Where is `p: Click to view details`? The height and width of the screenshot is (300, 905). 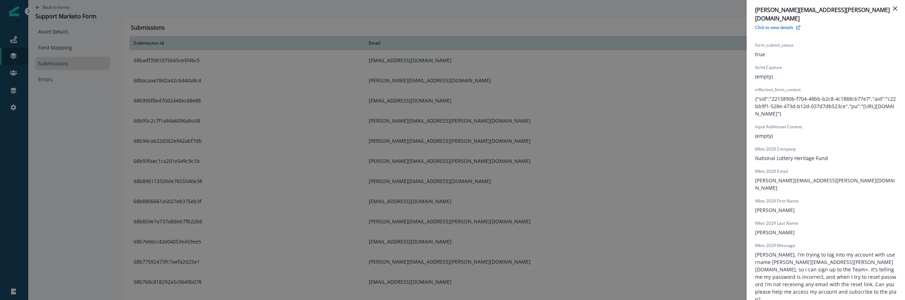
p: Click to view details is located at coordinates (775, 27).